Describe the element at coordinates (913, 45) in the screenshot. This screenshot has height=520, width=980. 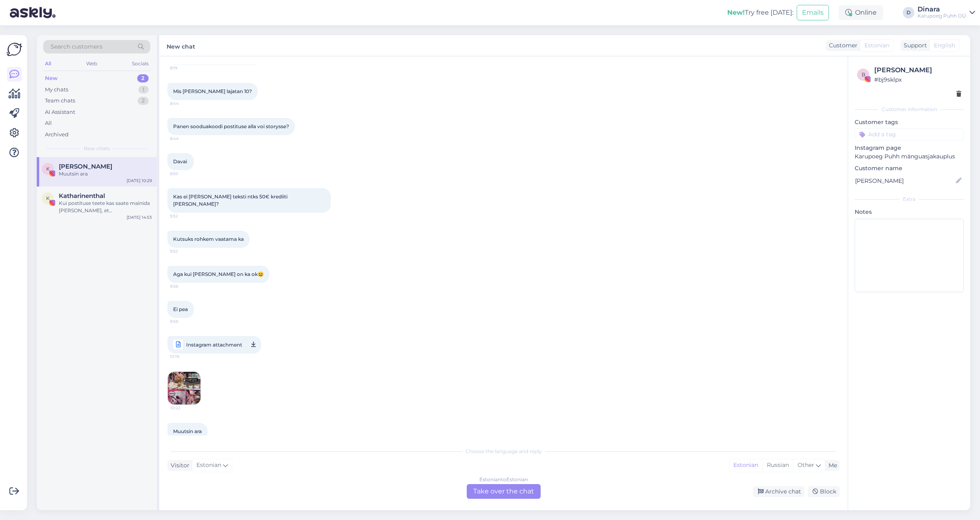
I see `div: Support` at that location.